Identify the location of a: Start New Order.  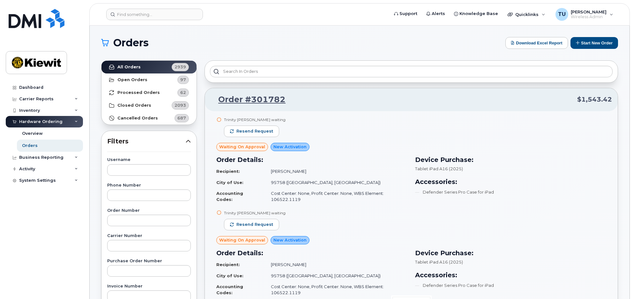
(594, 43).